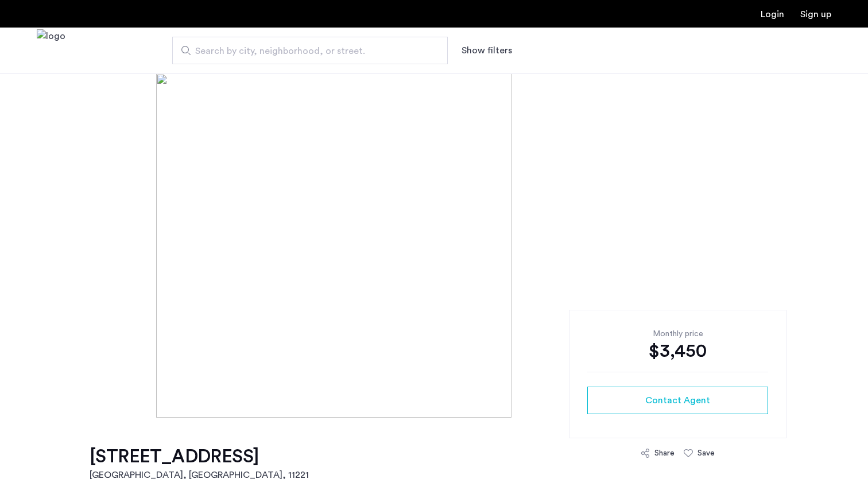 The image size is (868, 479). What do you see at coordinates (434, 246) in the screenshot?
I see `img: [object%20Object]` at bounding box center [434, 246].